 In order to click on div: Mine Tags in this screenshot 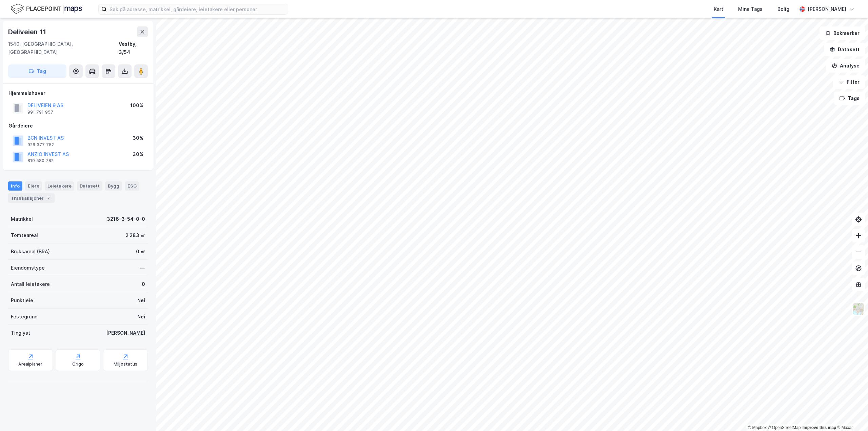, I will do `click(750, 9)`.